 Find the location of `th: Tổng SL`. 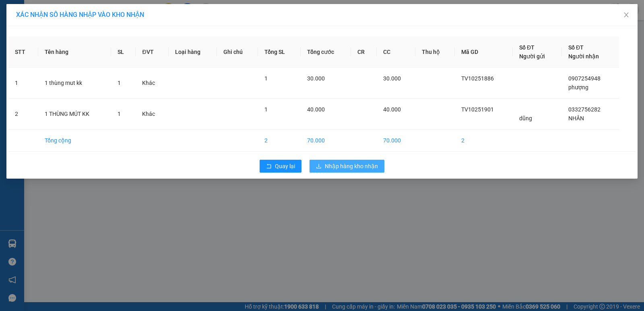

th: Tổng SL is located at coordinates (279, 52).